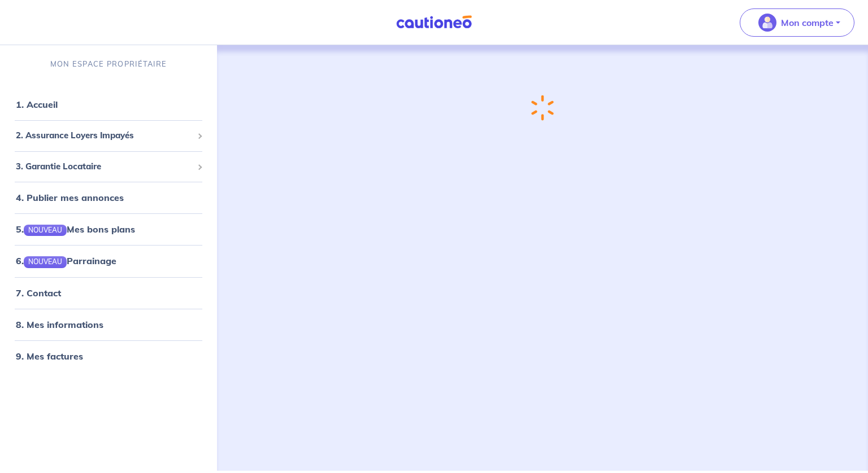 Image resolution: width=868 pixels, height=473 pixels. Describe the element at coordinates (38, 293) in the screenshot. I see `a: 7. Contact` at that location.